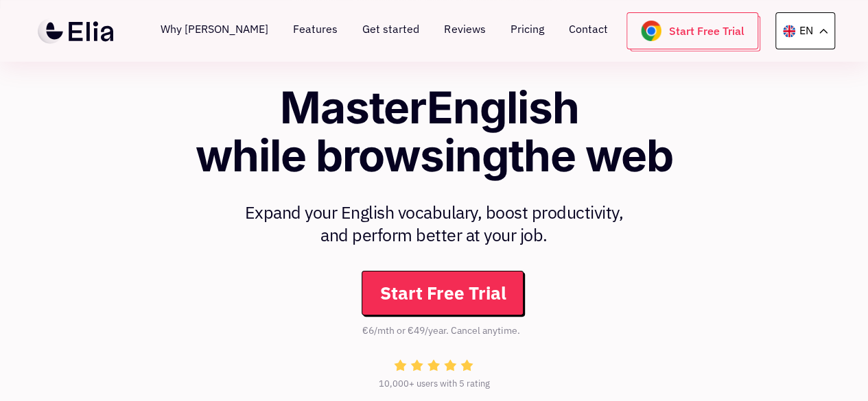  Describe the element at coordinates (441, 330) in the screenshot. I see `p: €6/mth or €49/year. Cancel anytime.` at that location.